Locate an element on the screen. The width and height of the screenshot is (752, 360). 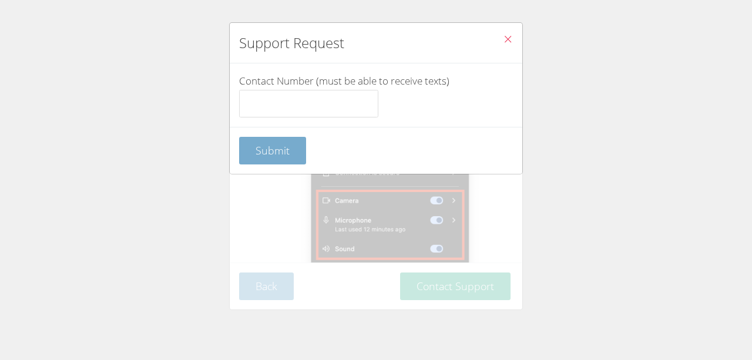
button: Submit is located at coordinates (273, 150).